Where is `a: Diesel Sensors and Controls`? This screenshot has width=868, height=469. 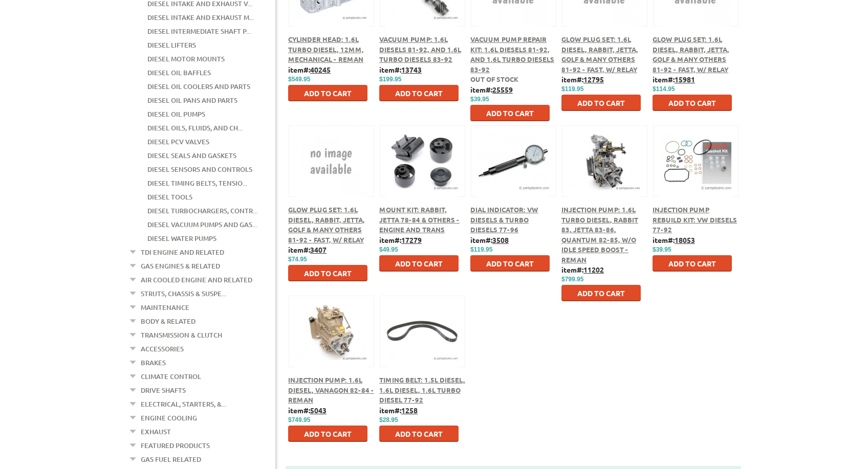
a: Diesel Sensors and Controls is located at coordinates (199, 170).